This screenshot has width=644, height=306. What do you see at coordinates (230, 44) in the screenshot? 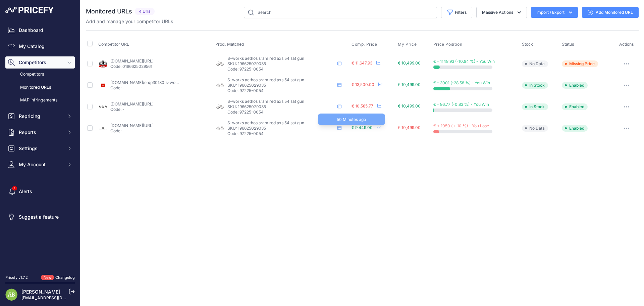
I see `span: Prod. Matched` at bounding box center [230, 44].